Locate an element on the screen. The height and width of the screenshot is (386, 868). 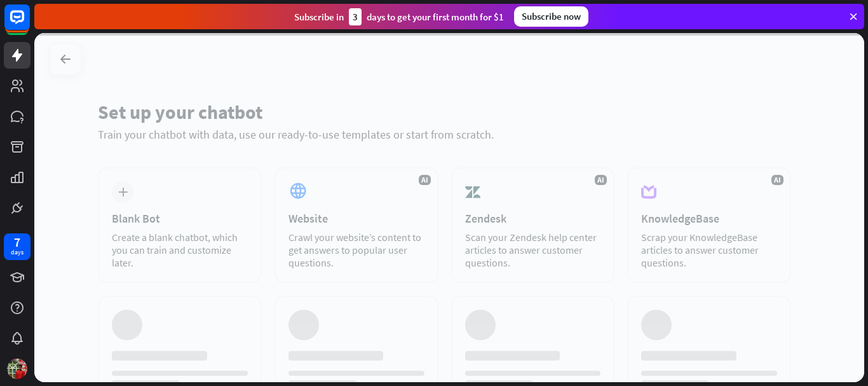
div: 7 is located at coordinates (17, 242).